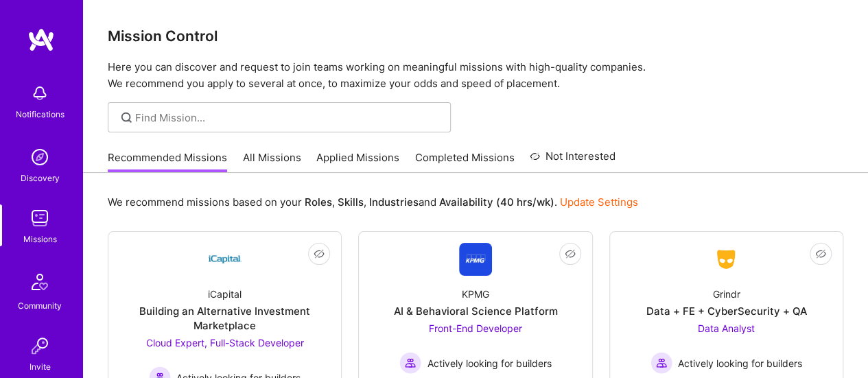 This screenshot has height=378, width=868. Describe the element at coordinates (465, 161) in the screenshot. I see `a: Completed Missions` at that location.